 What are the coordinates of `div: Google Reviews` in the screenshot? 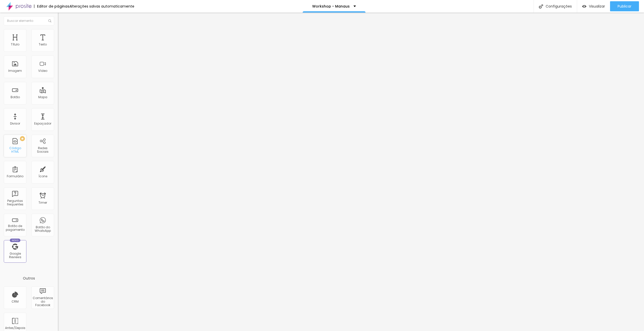 It's located at (15, 255).